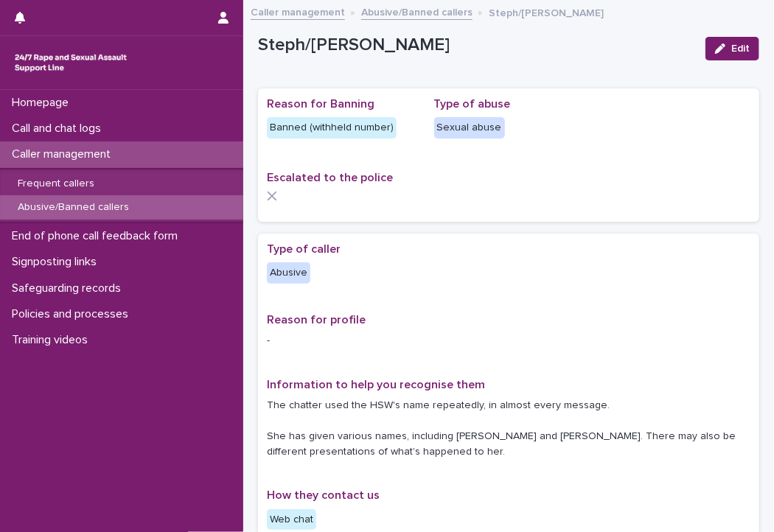 The height and width of the screenshot is (532, 774). Describe the element at coordinates (73, 208) in the screenshot. I see `p: Abusive/Banned callers` at that location.